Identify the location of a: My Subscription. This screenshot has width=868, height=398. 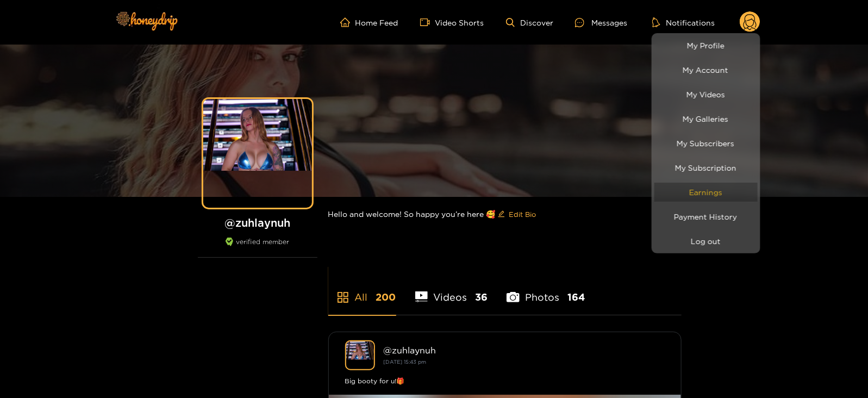
(706, 167).